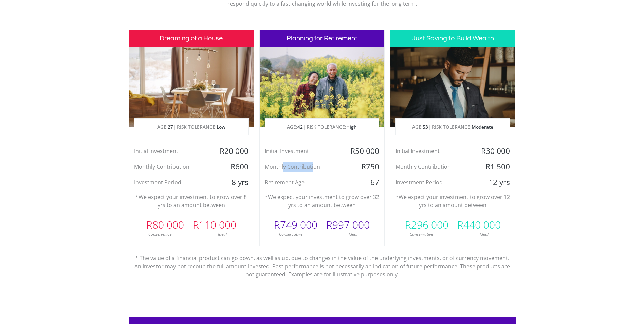 This screenshot has height=324, width=644. Describe the element at coordinates (495, 166) in the screenshot. I see `div: R1 500` at that location.